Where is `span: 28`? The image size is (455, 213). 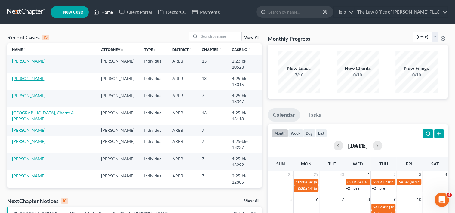 span: 28 is located at coordinates (290, 175).